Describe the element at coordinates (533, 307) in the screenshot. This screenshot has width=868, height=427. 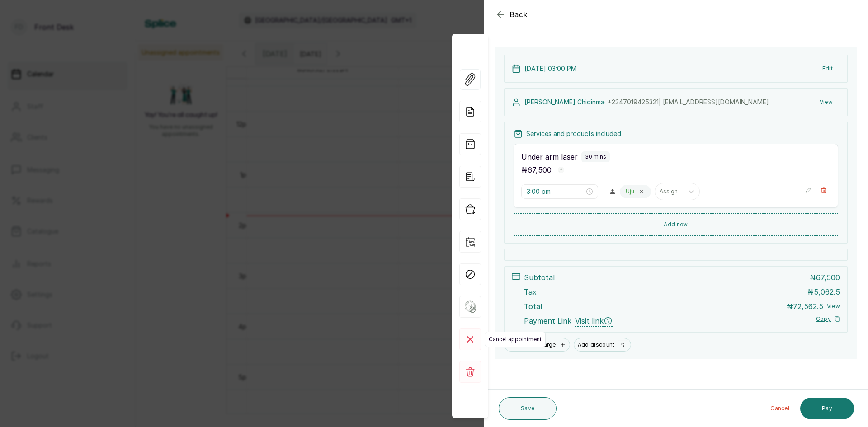
I see `p: Total` at that location.